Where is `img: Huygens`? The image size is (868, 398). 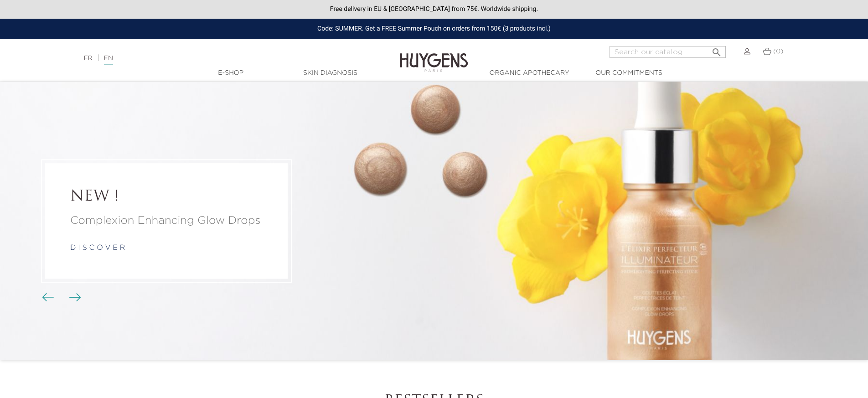 img: Huygens is located at coordinates (434, 56).